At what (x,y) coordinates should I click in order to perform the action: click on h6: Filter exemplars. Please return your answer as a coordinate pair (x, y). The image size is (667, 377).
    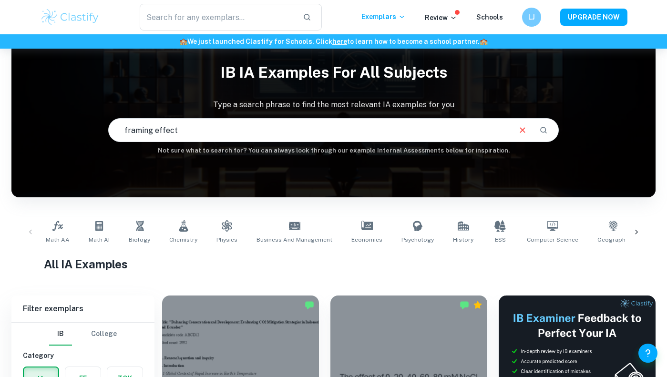
    Looking at the image, I should click on (83, 309).